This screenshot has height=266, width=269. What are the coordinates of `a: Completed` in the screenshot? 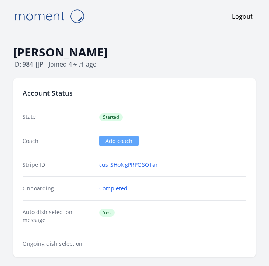 It's located at (113, 188).